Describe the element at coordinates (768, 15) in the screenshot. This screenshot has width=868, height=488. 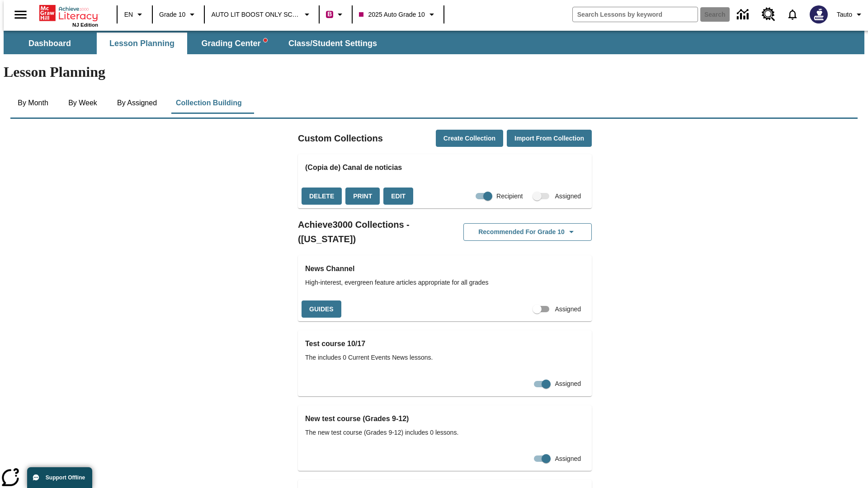
I see `a: Resource Center, Will open in new tab` at that location.